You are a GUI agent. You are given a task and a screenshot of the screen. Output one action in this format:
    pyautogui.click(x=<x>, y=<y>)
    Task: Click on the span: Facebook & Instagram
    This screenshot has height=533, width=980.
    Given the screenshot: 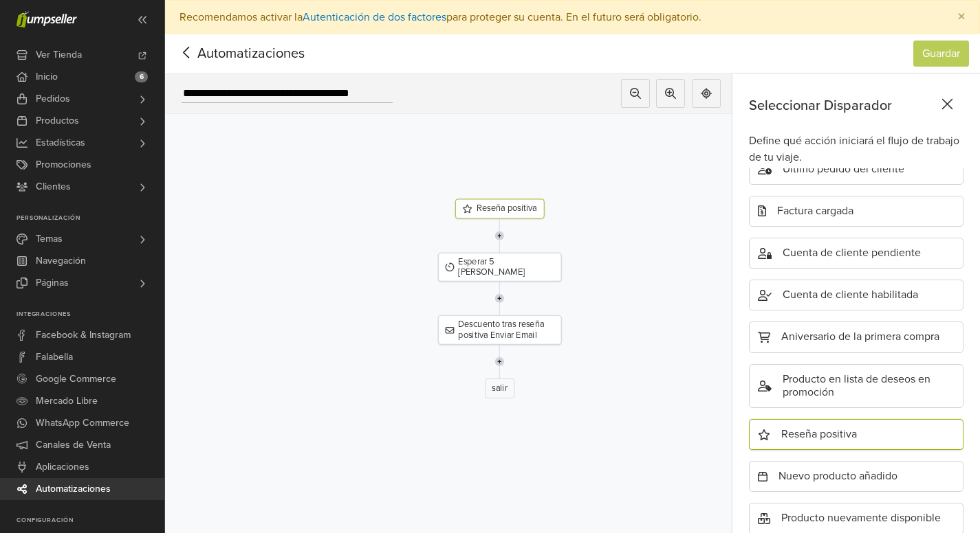 What is the action you would take?
    pyautogui.click(x=84, y=335)
    